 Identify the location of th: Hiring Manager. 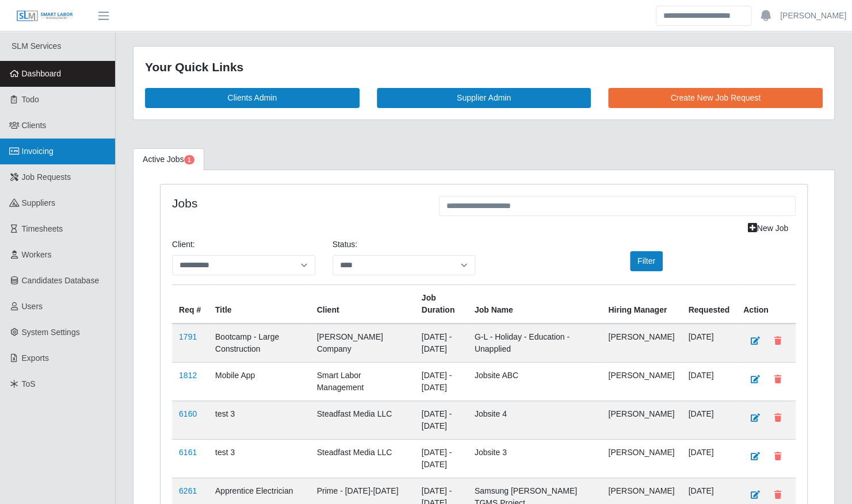
(641, 304).